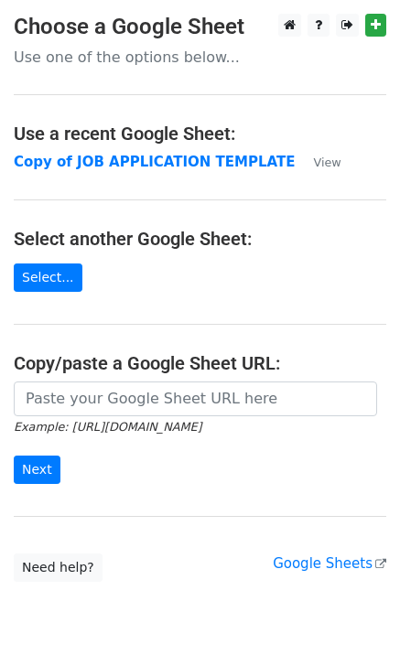 This screenshot has height=655, width=400. I want to click on a: Select..., so click(48, 277).